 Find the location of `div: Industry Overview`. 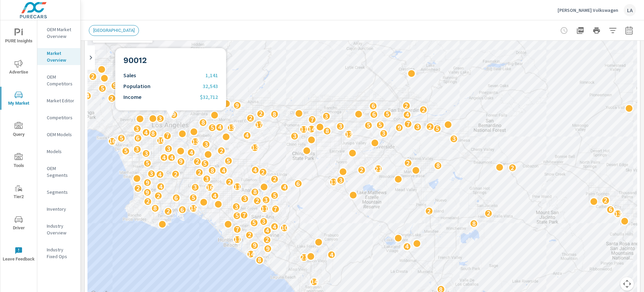

div: Industry Overview is located at coordinates (59, 230).